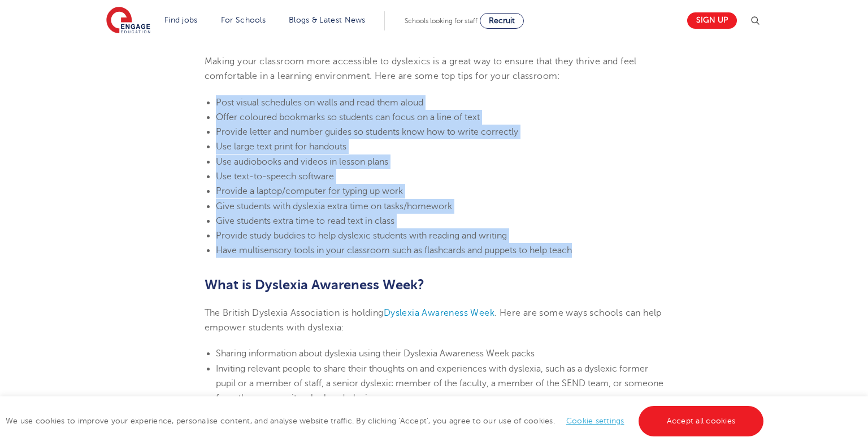  Describe the element at coordinates (319, 102) in the screenshot. I see `span: Post visual schedules on walls and read them aloud` at that location.